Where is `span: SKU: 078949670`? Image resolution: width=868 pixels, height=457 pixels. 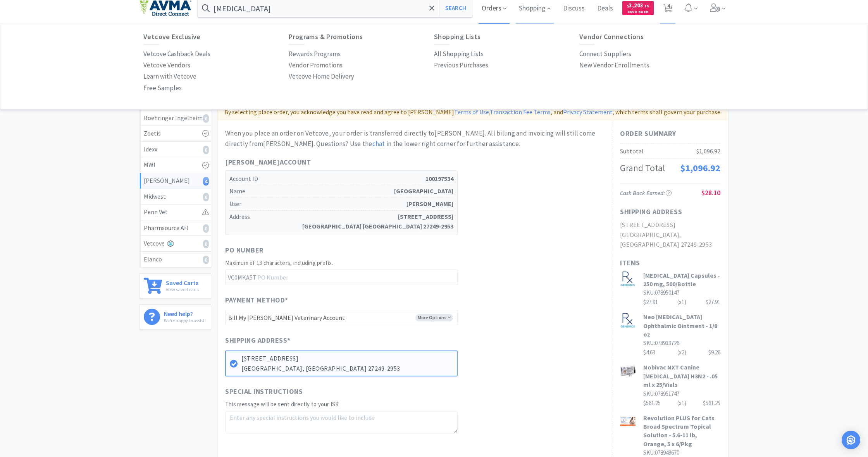
span: SKU: 078949670 is located at coordinates (661, 453).